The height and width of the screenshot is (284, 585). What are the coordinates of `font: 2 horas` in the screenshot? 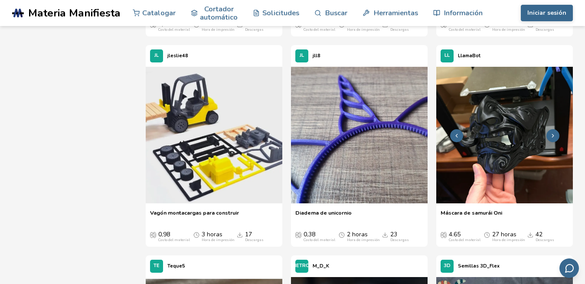 It's located at (357, 234).